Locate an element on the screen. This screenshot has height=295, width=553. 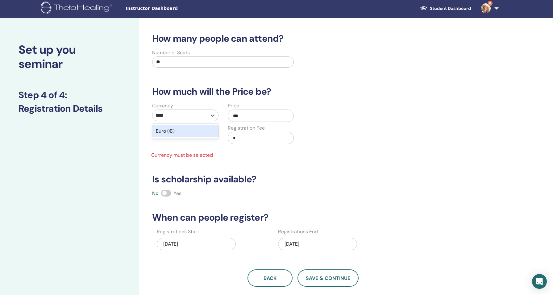
div: Open Intercom Messenger is located at coordinates (539, 281).